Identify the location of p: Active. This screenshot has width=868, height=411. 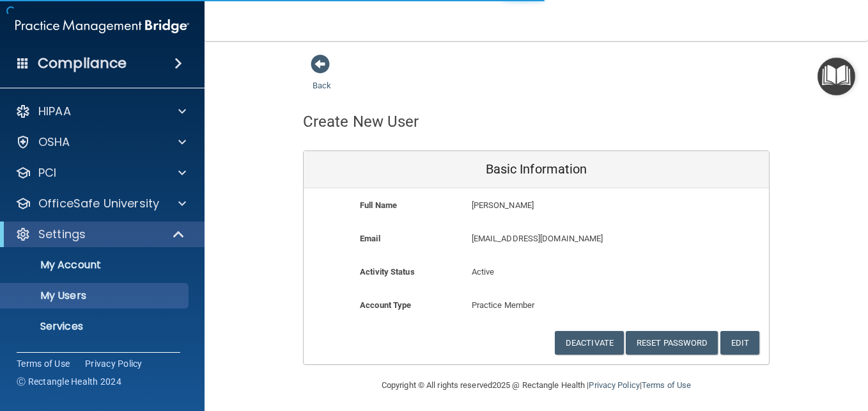
(536, 272).